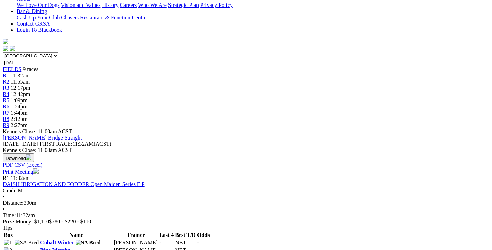 The height and width of the screenshot is (250, 492). Describe the element at coordinates (70, 221) in the screenshot. I see `span: $780 - $220 - $110` at that location.